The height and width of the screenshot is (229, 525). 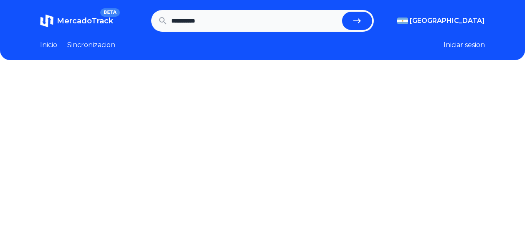 I want to click on span: MercadoTrack, so click(x=85, y=21).